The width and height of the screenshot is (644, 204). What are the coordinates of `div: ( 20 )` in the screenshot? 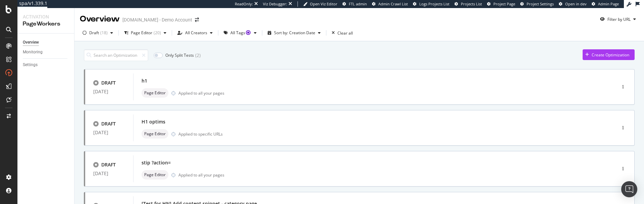 It's located at (158, 33).